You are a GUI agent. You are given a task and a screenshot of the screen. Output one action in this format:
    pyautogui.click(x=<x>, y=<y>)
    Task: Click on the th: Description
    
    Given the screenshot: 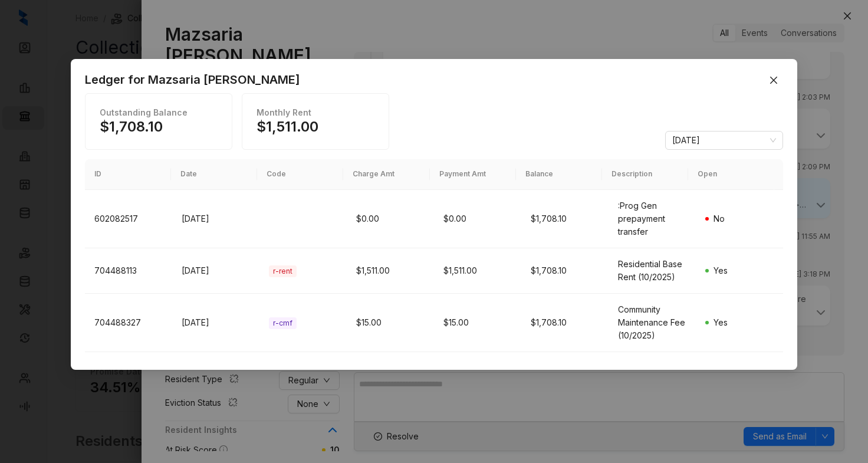 What is the action you would take?
    pyautogui.click(x=645, y=174)
    